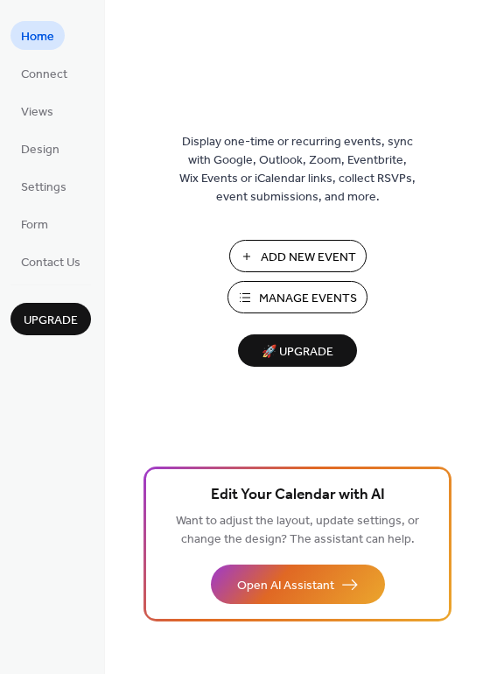 The image size is (490, 674). What do you see at coordinates (38, 37) in the screenshot?
I see `span: Home` at bounding box center [38, 37].